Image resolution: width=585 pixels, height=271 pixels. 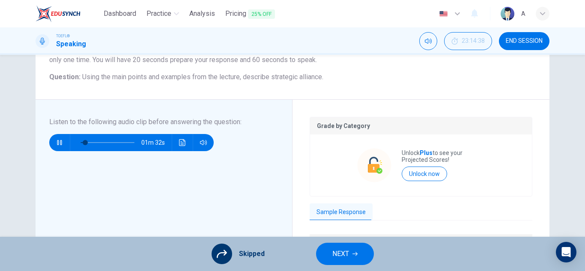 I want to click on div: basic tabs example, so click(x=421, y=212).